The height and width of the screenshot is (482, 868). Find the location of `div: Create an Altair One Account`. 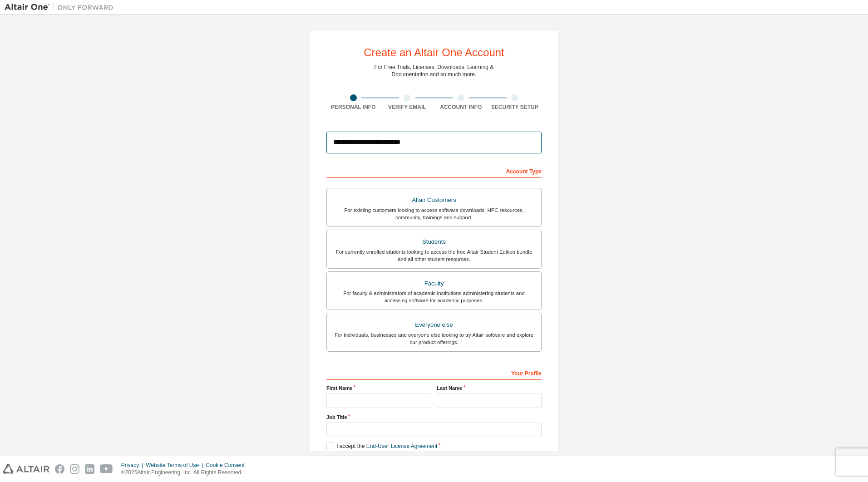

div: Create an Altair One Account is located at coordinates (434, 53).